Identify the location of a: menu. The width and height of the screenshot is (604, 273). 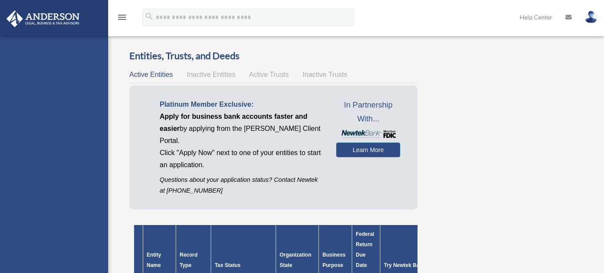
(122, 19).